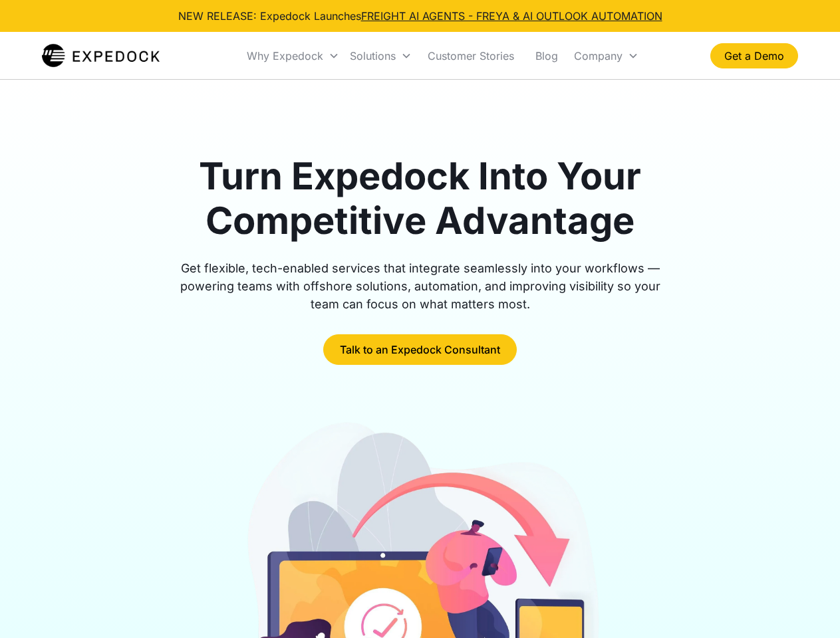  I want to click on a: Talk to an Expedock Consultant, so click(420, 350).